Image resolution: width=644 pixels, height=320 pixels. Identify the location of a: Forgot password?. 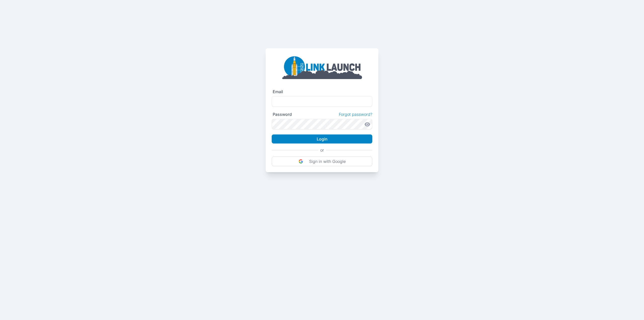
(356, 114).